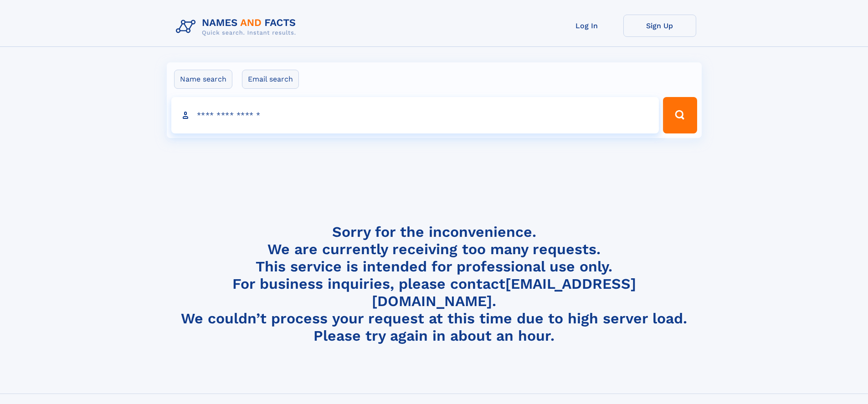 This screenshot has height=404, width=868. What do you see at coordinates (203, 79) in the screenshot?
I see `label: Name search` at bounding box center [203, 79].